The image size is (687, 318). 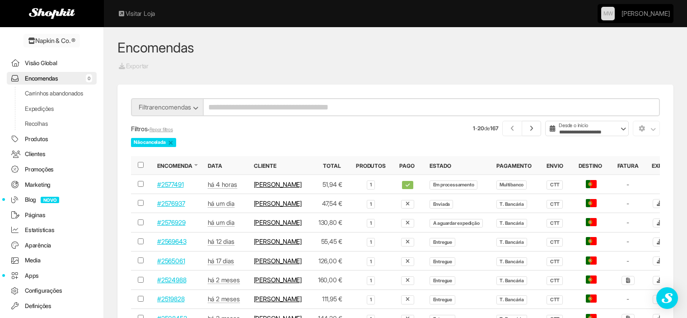 What do you see at coordinates (51, 78) in the screenshot?
I see `a: Encomendas0` at bounding box center [51, 78].